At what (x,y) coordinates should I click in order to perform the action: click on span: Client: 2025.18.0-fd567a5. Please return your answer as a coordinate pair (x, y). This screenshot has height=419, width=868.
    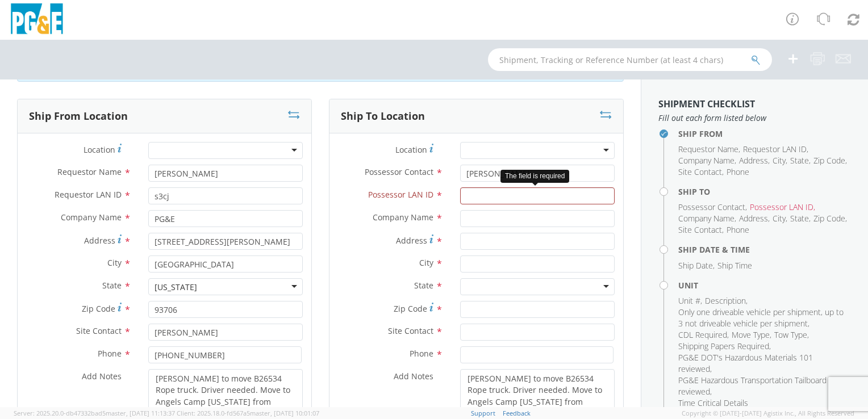
    Looking at the image, I should click on (248, 413).